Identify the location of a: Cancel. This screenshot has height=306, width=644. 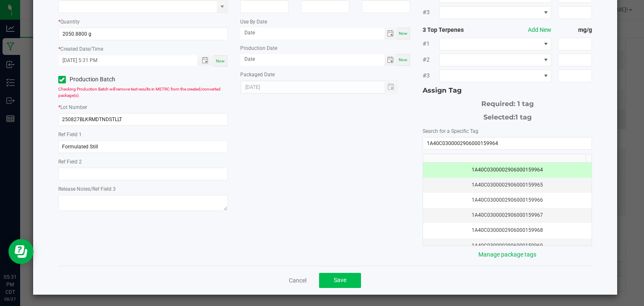
(297, 280).